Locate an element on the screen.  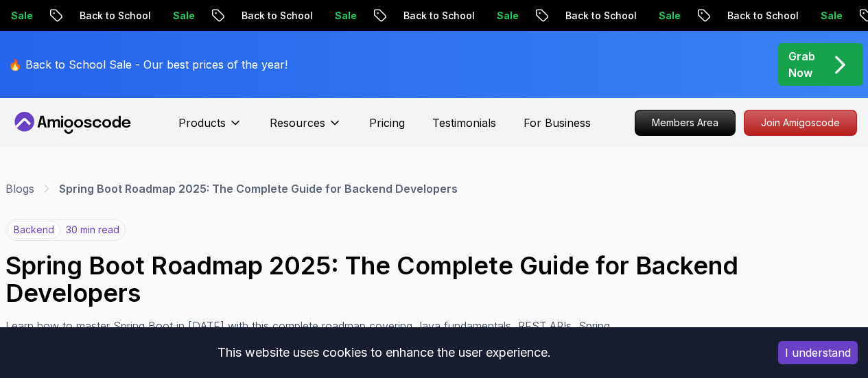
p: Spring Boot Roadmap 2025: The Complete Guide for Backend Developers is located at coordinates (258, 189).